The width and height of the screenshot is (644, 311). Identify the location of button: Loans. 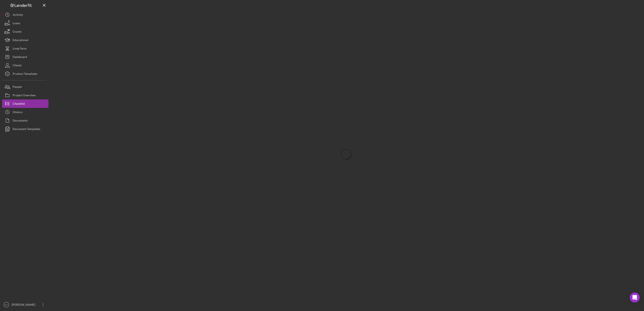
(25, 23).